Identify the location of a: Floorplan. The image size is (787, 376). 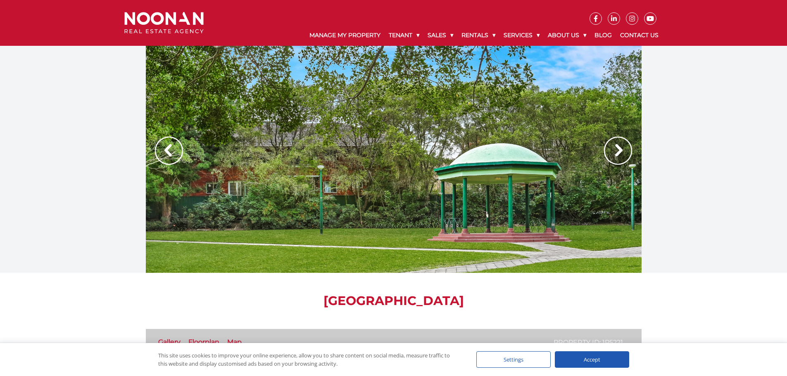
(204, 342).